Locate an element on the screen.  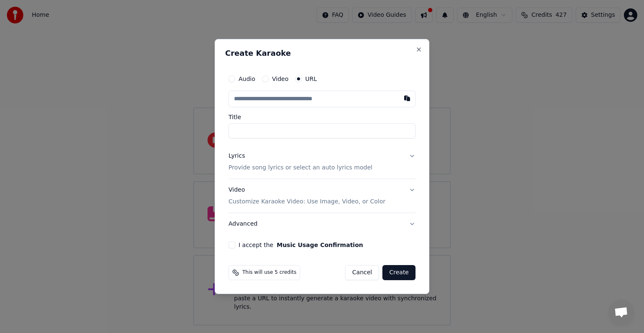
button: LyricsProvide song lyrics or select an auto lyrics model is located at coordinates (322, 162).